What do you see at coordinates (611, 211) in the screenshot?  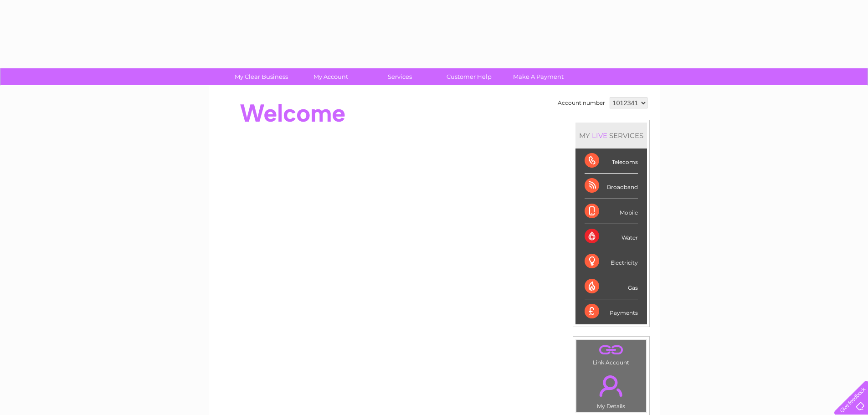 I see `div: Mobile` at bounding box center [611, 211].